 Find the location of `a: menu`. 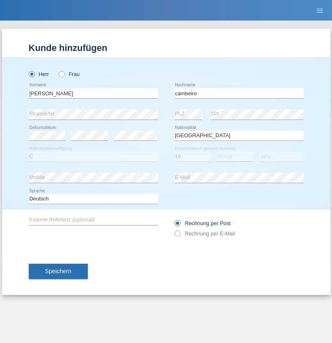

a: menu is located at coordinates (320, 10).